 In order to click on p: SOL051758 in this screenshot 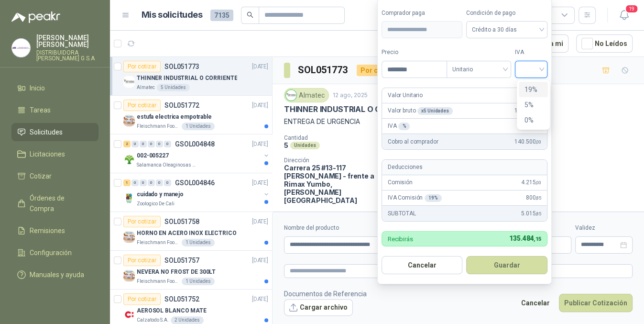, I will do `click(181, 222)`.